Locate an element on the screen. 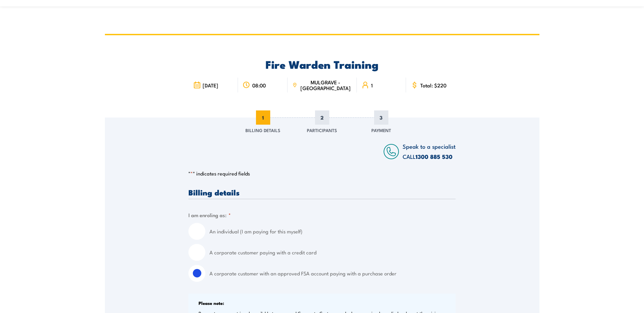 The height and width of the screenshot is (313, 644). b: Please note: is located at coordinates (211, 303).